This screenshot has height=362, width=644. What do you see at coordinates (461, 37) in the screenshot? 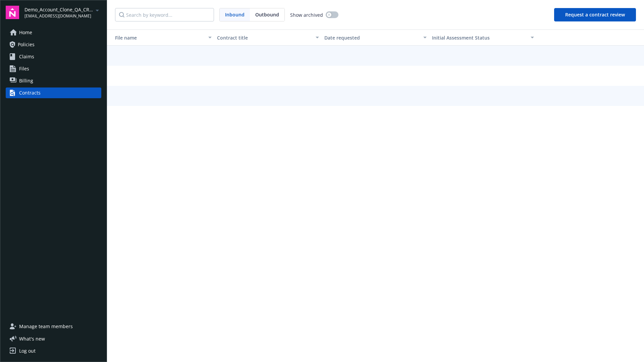
I see `span: Initial Assessment Status` at bounding box center [461, 37].